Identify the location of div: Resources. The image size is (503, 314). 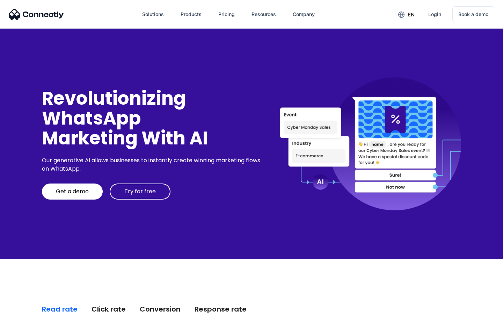
(264, 14).